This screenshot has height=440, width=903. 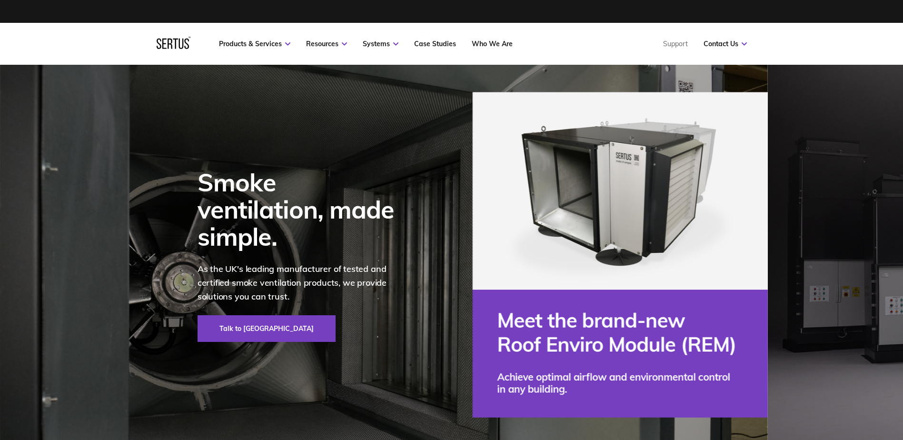 What do you see at coordinates (302, 283) in the screenshot?
I see `p: As the UK's leading manufacturer of tested and certified smoke ventilation products, we provide s...` at bounding box center [302, 283].